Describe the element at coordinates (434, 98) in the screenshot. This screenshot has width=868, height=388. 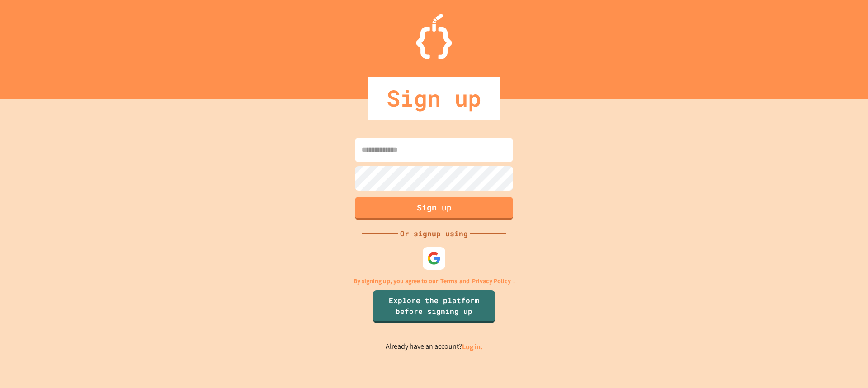
I see `div: Sign up` at that location.